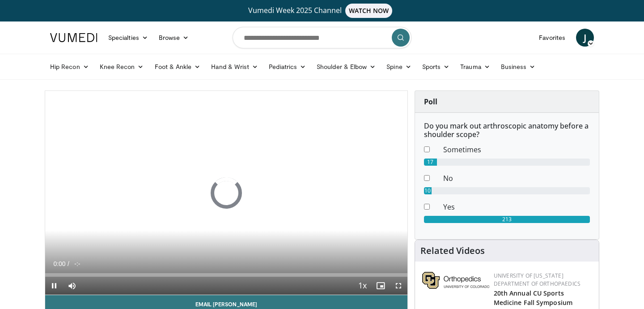  Describe the element at coordinates (69, 66) in the screenshot. I see `a: Hip Recon` at that location.